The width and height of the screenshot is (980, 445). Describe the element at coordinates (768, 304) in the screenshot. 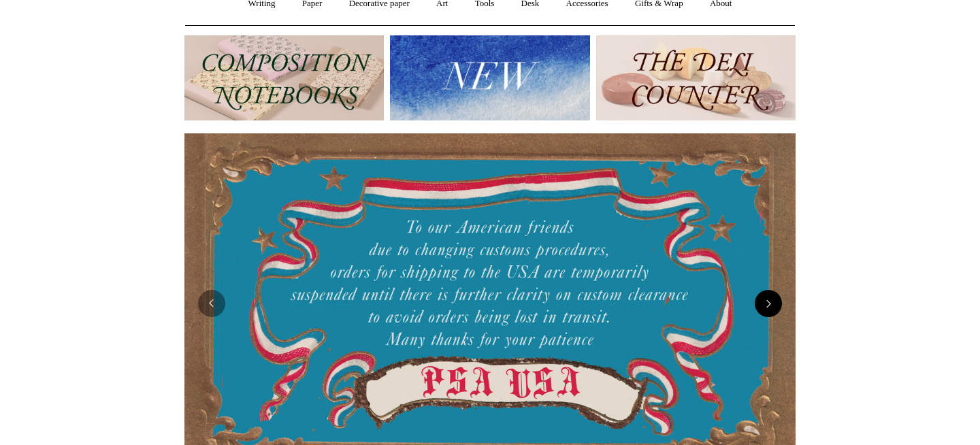

I see `button: Next` at that location.